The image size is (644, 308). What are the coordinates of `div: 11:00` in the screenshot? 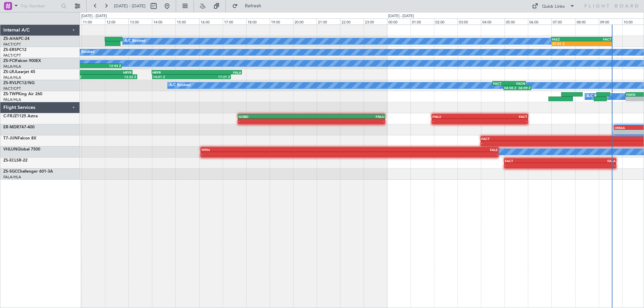 It's located at (93, 21).